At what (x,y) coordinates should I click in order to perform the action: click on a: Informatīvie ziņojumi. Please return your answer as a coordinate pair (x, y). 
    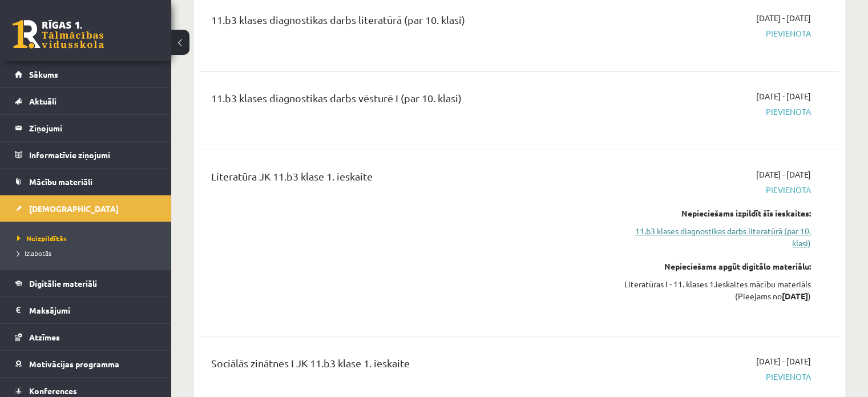
    Looking at the image, I should click on (86, 154).